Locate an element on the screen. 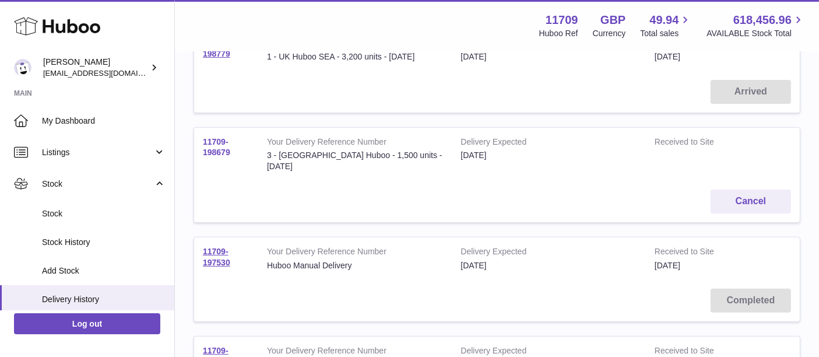  img: internalAdmin-11709@internal.huboo.com is located at coordinates (23, 68).